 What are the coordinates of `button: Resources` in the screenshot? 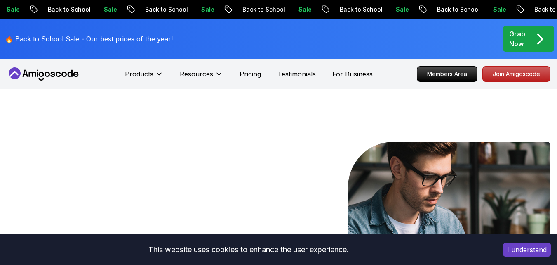 It's located at (201, 77).